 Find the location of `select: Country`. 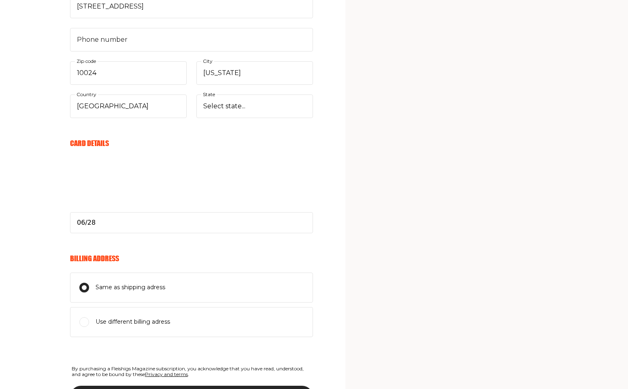

select: Country is located at coordinates (128, 106).